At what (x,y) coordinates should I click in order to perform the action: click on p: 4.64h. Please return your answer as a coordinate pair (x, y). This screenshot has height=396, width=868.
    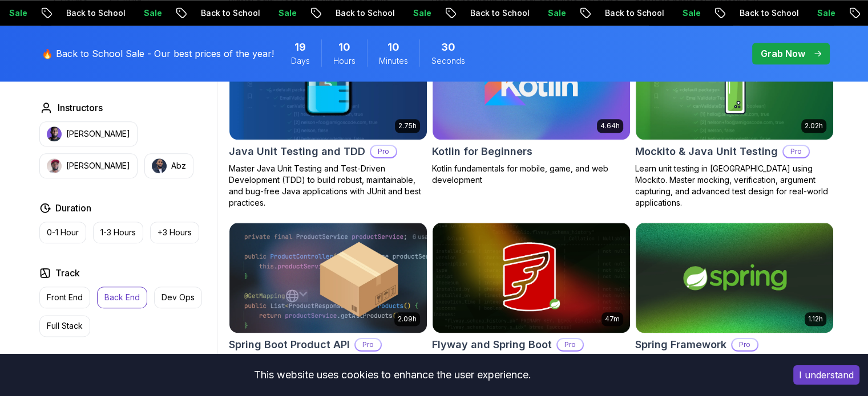
    Looking at the image, I should click on (610, 126).